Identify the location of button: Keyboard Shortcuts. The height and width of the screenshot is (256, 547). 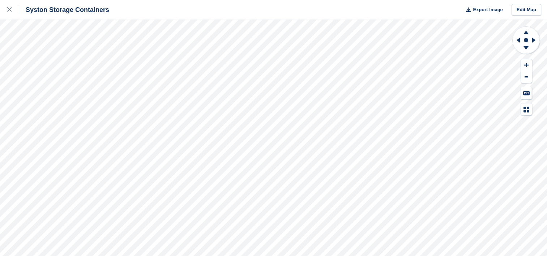
(527, 93).